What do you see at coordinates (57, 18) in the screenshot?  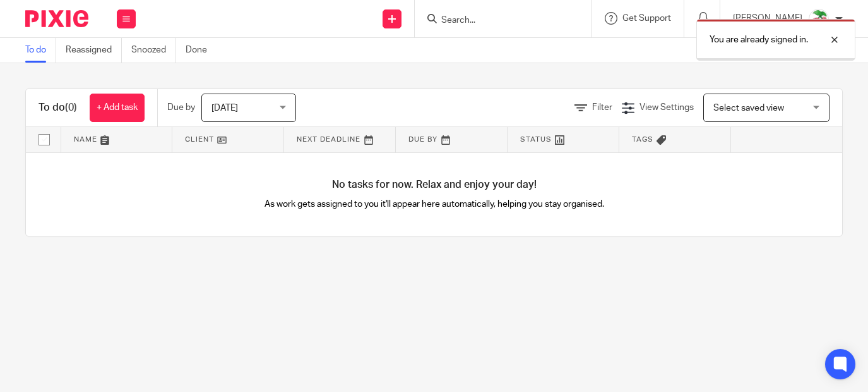 I see `img: Pixie` at bounding box center [57, 18].